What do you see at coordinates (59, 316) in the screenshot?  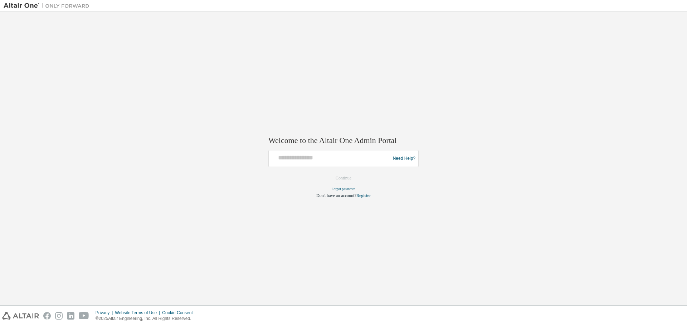 I see `img: instagram.svg` at bounding box center [59, 316].